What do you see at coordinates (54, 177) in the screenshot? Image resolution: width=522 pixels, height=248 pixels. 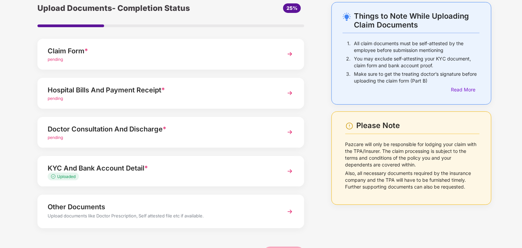 I see `img: svg+xml;base64,PHN2ZyB4bWxucz0iaHR0cDovL3d3dy53My5vcmcvMjAwMC9zdmciIHdpZHRoPSIxMy4zMzMiIGhlaWdodD...` at bounding box center [54, 177].